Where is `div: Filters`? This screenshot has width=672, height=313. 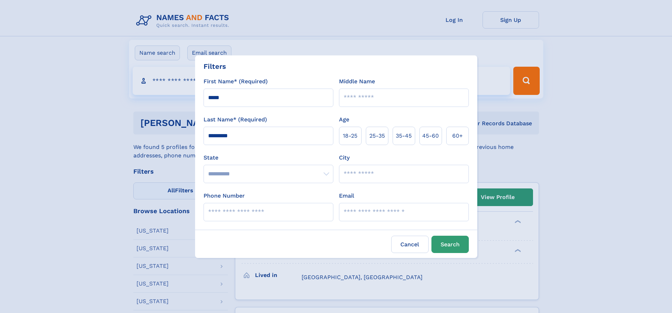 div: Filters is located at coordinates (215, 66).